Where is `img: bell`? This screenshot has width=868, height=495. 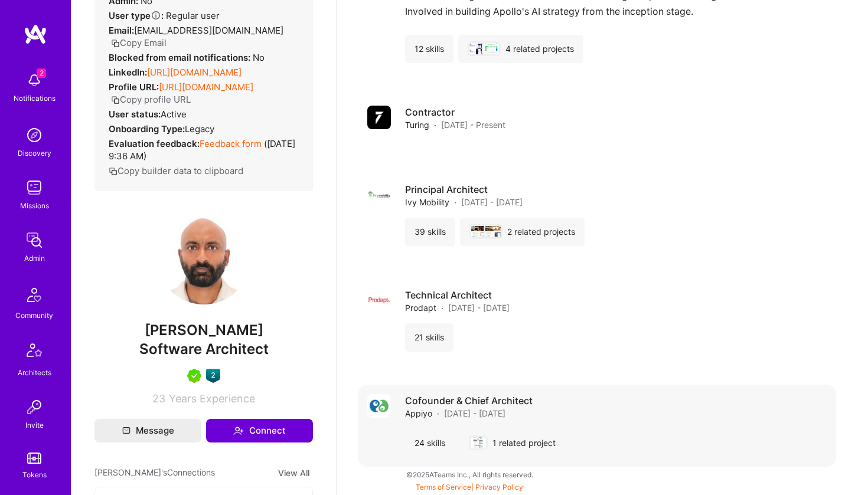
img: bell is located at coordinates (34, 81).